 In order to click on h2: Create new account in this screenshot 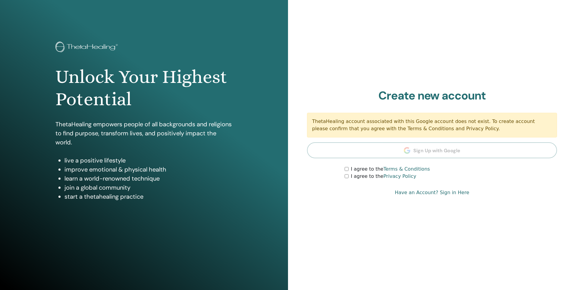, I will do `click(432, 96)`.